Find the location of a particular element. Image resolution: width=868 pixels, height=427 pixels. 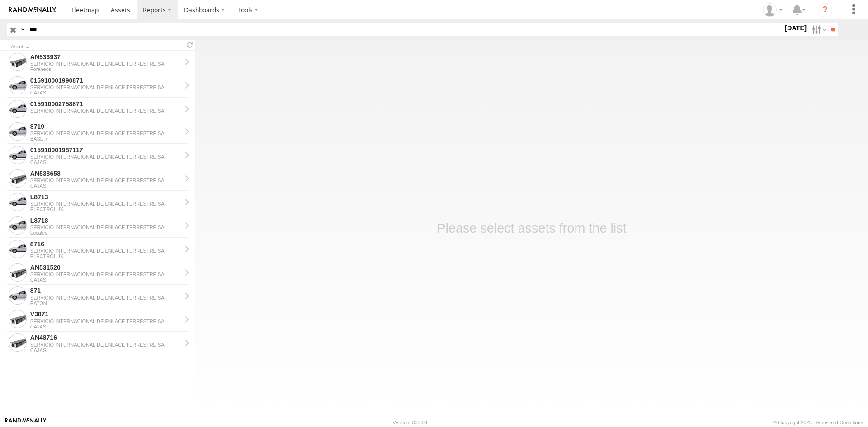

div: Locales is located at coordinates (106, 233).